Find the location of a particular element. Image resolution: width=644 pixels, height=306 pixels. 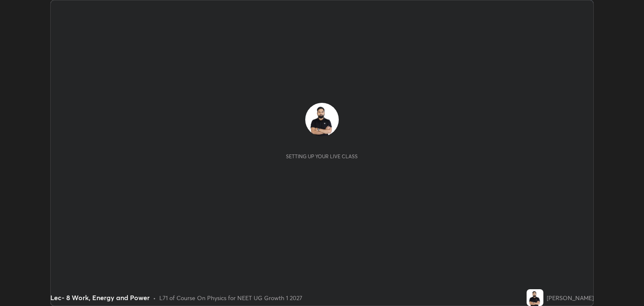

div: Setting up your live class is located at coordinates (322, 156).